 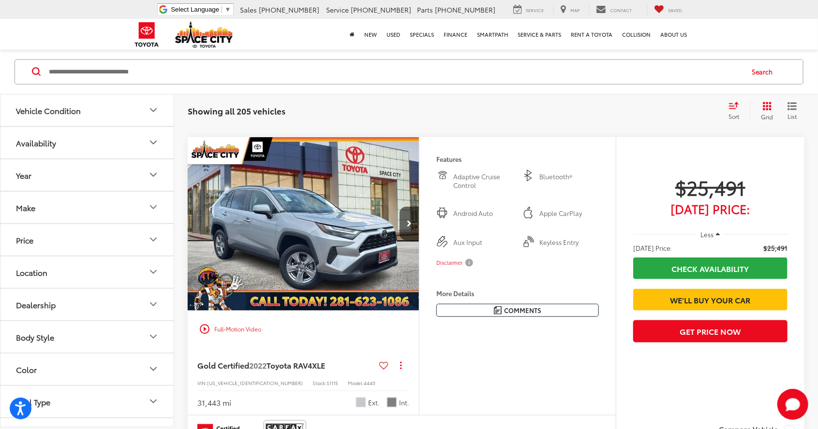 I want to click on span: Keyless Entry, so click(x=569, y=243).